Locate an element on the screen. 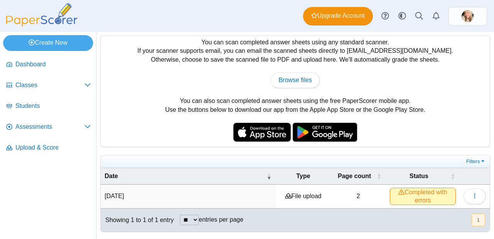  img: ps.HV3yfmwQcamTYksb is located at coordinates (468, 16).